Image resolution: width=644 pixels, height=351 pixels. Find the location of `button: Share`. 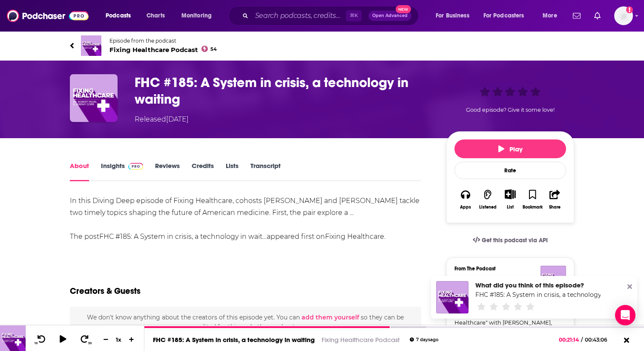

button: Share is located at coordinates (555, 200).